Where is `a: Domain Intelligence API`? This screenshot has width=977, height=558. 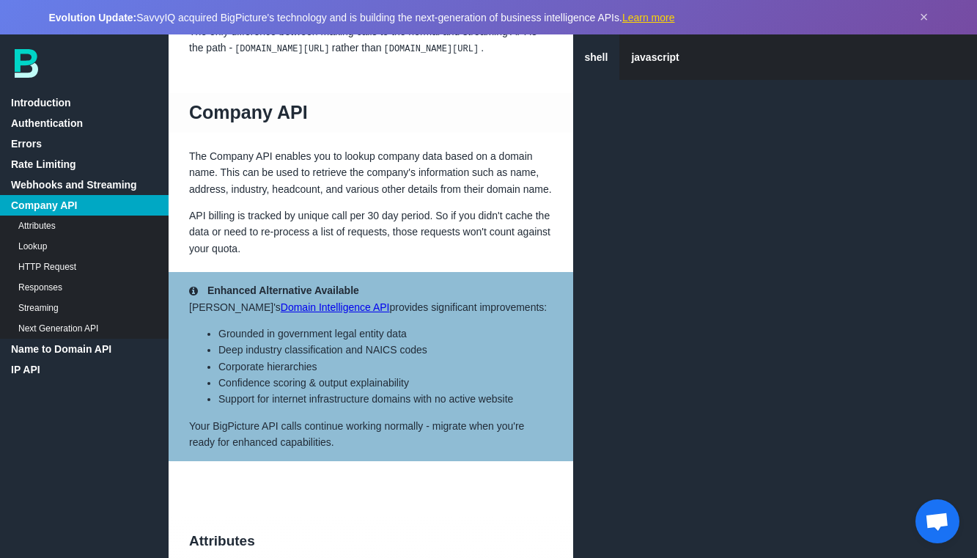
a: Domain Intelligence API is located at coordinates (335, 307).